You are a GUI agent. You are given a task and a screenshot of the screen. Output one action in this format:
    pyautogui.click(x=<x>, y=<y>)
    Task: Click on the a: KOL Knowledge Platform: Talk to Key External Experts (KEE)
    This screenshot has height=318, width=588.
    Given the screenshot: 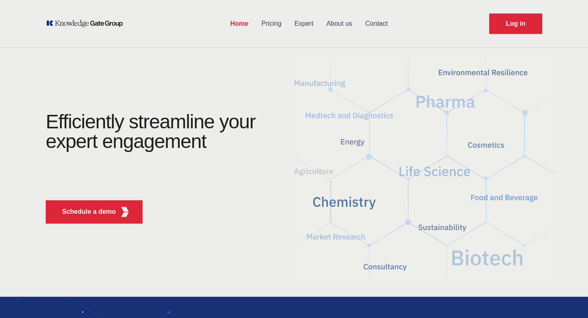 What is the action you would take?
    pyautogui.click(x=87, y=24)
    